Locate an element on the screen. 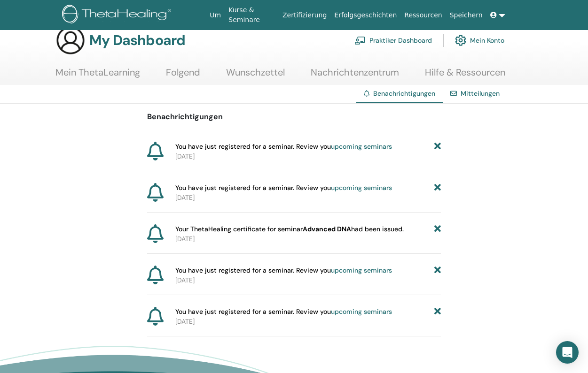  a: Speichern is located at coordinates (467, 15).